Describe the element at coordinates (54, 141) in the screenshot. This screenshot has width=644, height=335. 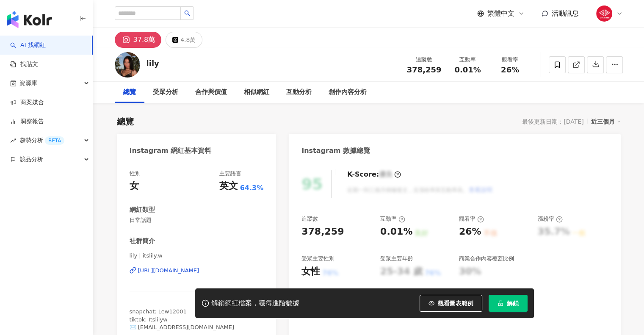
I see `div: BETA` at that location.